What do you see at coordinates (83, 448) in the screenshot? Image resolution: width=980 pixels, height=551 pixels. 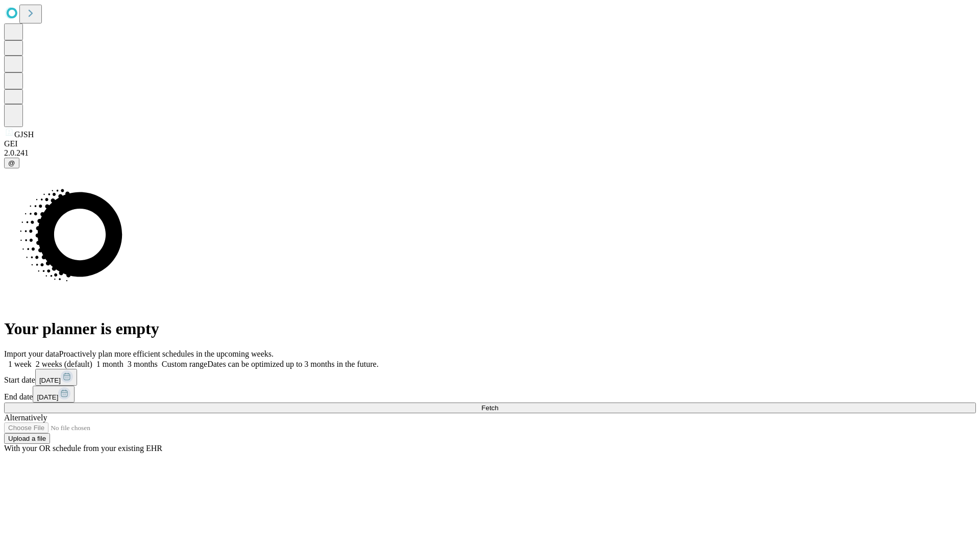 I see `span: With your OR schedule from your existing EHR` at bounding box center [83, 448].